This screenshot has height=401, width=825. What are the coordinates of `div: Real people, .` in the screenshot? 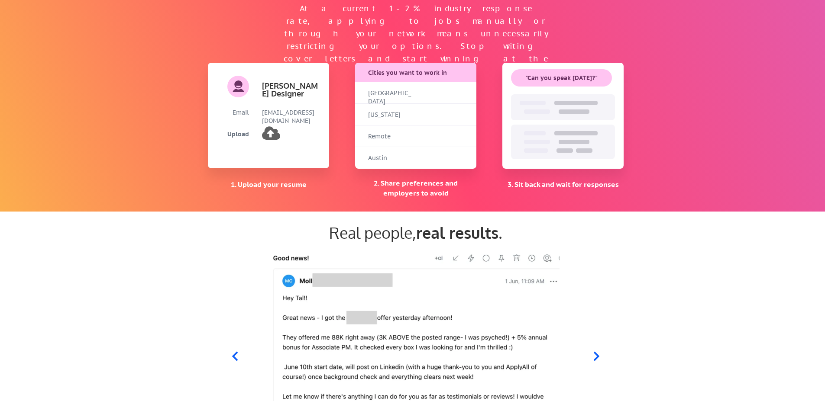 It's located at (416, 232).